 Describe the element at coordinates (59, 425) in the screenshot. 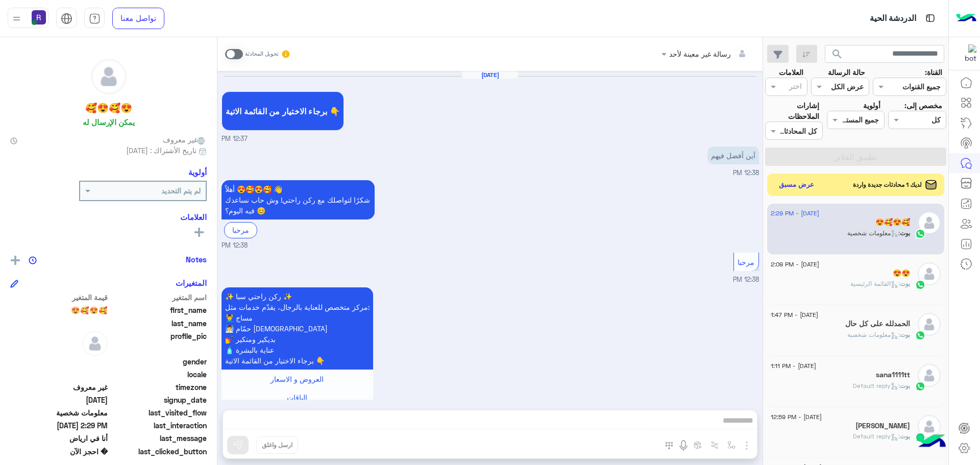

I see `span: 2025-09-07T11:29:11.201Z` at that location.